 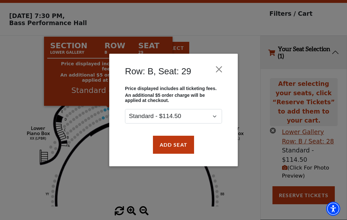 What do you see at coordinates (333, 208) in the screenshot?
I see `div: Accessibility Menu` at bounding box center [333, 208].